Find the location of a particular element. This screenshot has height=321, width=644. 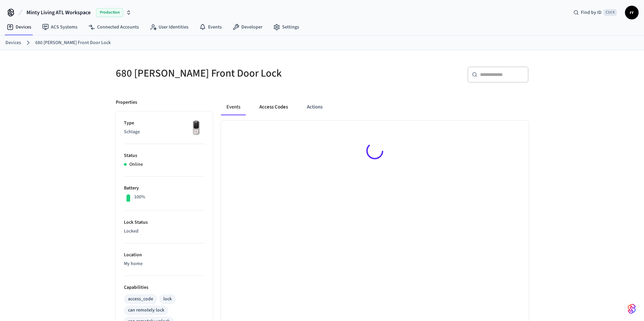

img: Yale Assure Touchscreen Wifi Smart Lock, Satin Nickel, Front is located at coordinates (196, 128).